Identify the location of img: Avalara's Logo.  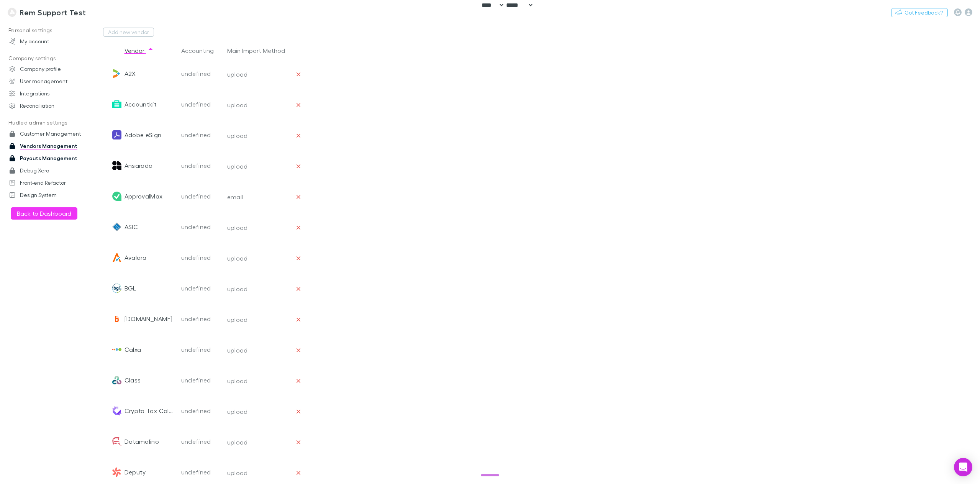
(117, 257).